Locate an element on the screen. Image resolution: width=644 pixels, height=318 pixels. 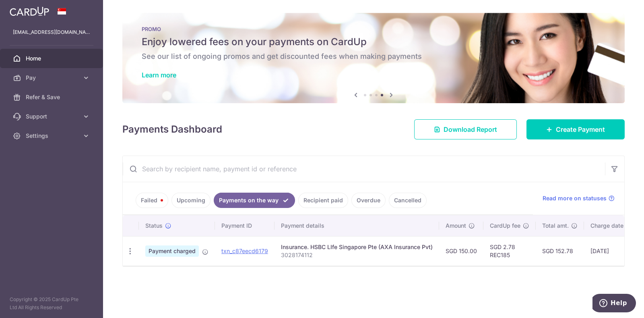
span: Download Report is located at coordinates (470, 129).